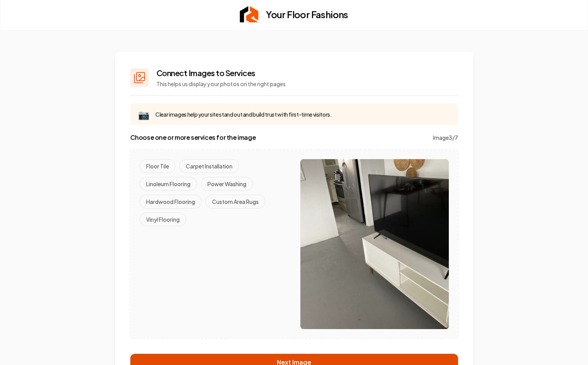 This screenshot has width=588, height=365. I want to click on button: Linoleum Flooring, so click(168, 184).